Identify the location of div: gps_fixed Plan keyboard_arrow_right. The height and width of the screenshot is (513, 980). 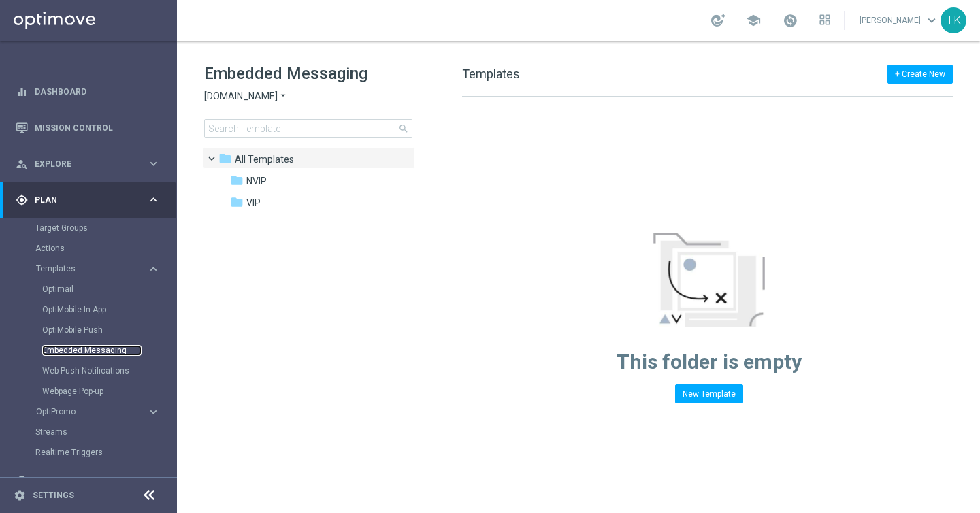
(88, 200).